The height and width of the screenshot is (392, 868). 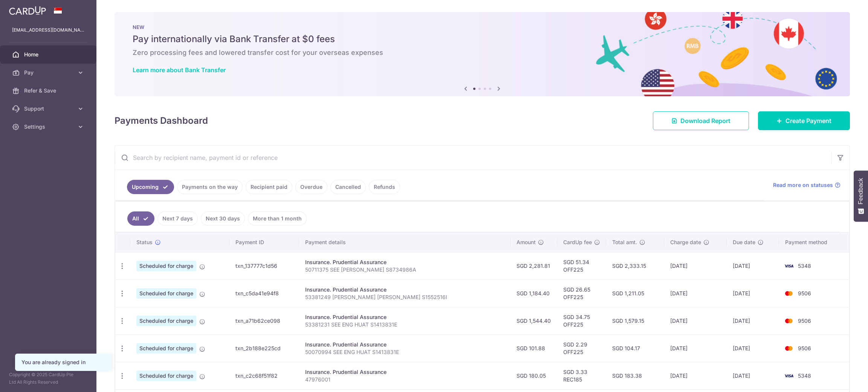 What do you see at coordinates (264, 348) in the screenshot?
I see `td: txn_2b188e225cd` at bounding box center [264, 348].